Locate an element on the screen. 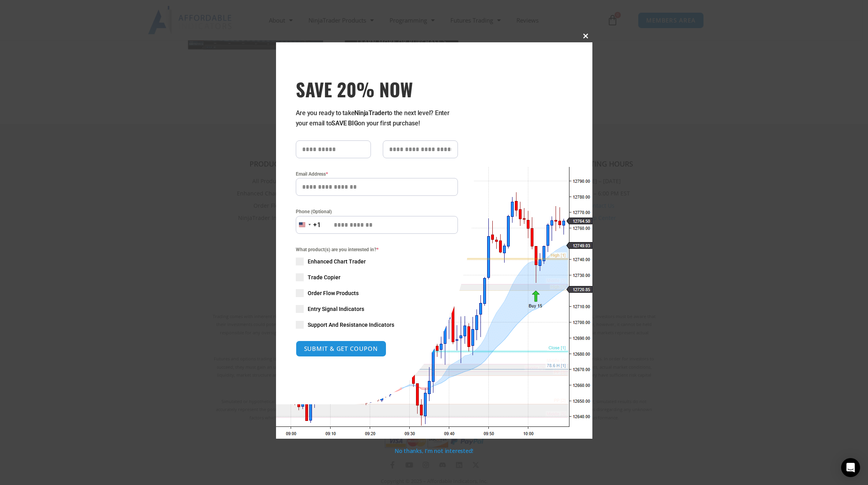 This screenshot has height=485, width=868. div: +1 is located at coordinates (317, 225).